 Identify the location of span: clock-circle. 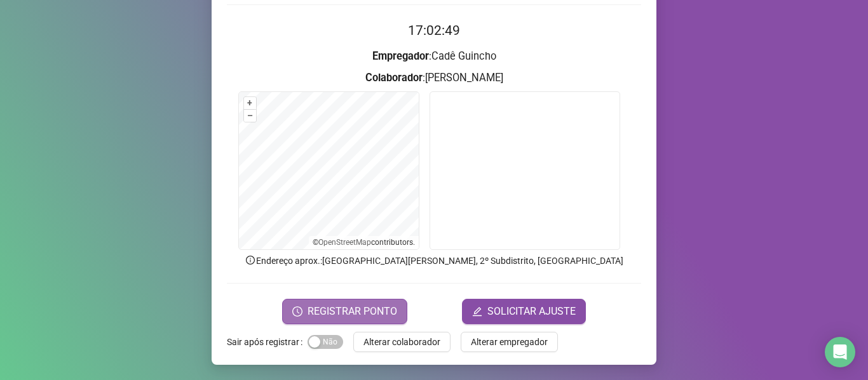
(297, 312).